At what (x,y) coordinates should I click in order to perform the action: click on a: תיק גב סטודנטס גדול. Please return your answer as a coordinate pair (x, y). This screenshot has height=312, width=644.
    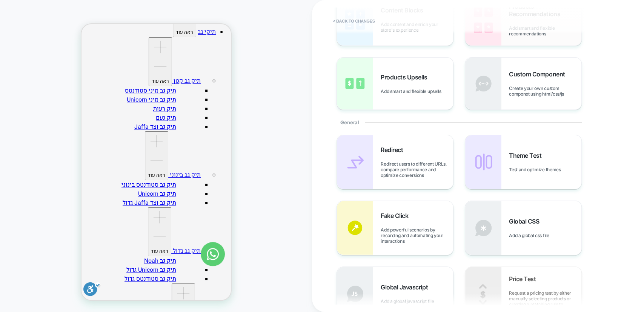
    Looking at the image, I should click on (80, 255).